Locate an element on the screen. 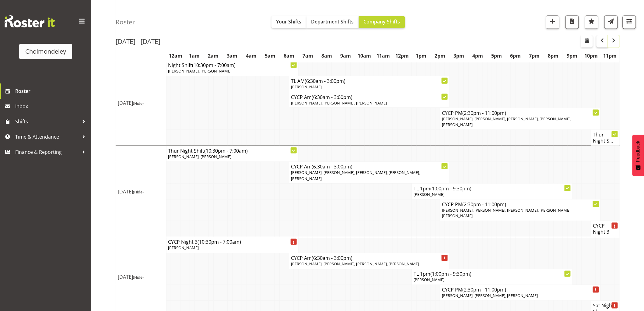 This screenshot has height=311, width=644. th: 10am is located at coordinates (365, 56).